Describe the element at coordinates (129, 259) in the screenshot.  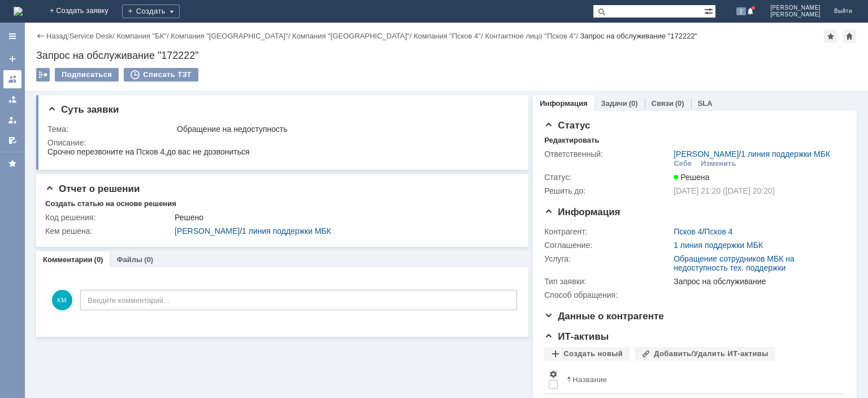
I see `a: Файлы` at that location.